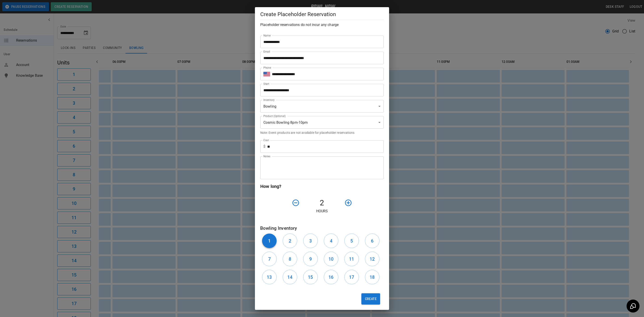 This screenshot has height=317, width=644. I want to click on button: 2, so click(290, 241).